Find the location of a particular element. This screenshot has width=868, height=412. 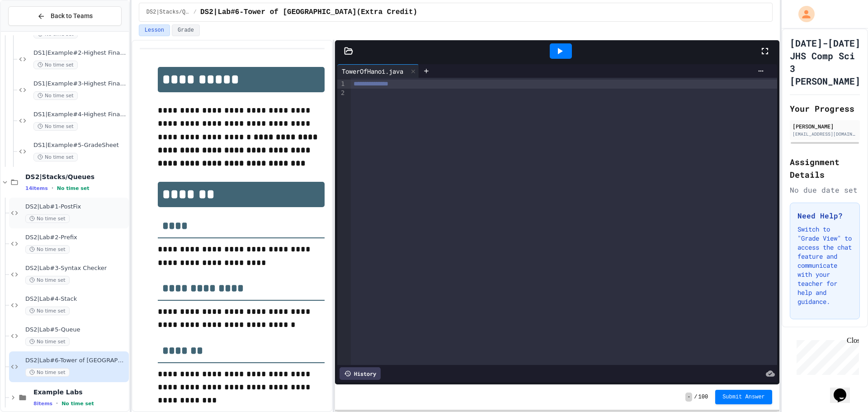

span: DS2|Lab#4-Stack is located at coordinates (76, 299).